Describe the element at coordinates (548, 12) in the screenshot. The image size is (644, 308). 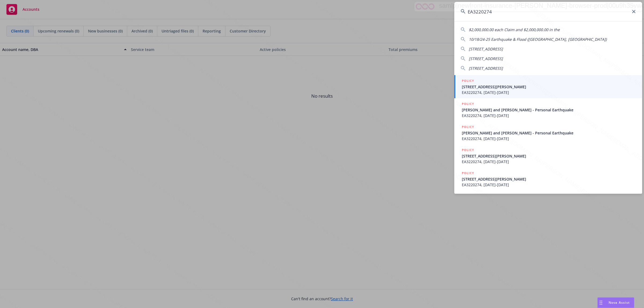
I see `input: Search...` at that location.